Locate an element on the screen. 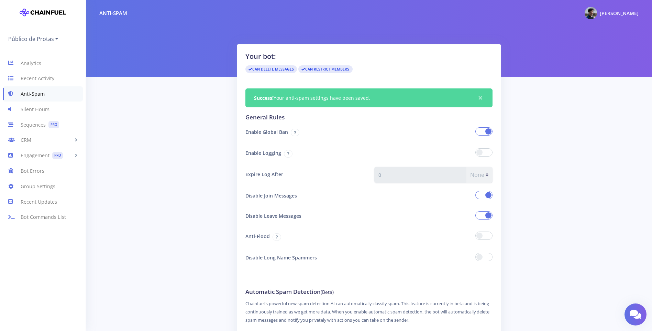 The height and width of the screenshot is (331, 652). label: Expire Log After is located at coordinates (304, 175).